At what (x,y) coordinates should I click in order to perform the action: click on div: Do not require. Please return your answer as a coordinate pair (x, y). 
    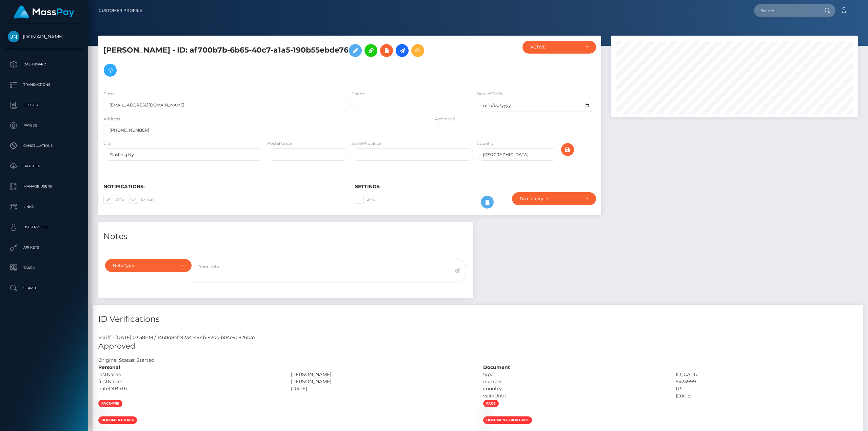
    Looking at the image, I should click on (550, 199).